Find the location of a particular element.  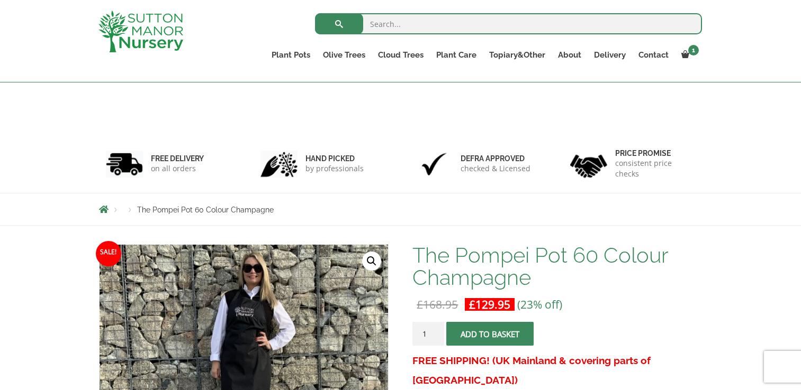

span: (23% off) is located at coordinates (539, 305).